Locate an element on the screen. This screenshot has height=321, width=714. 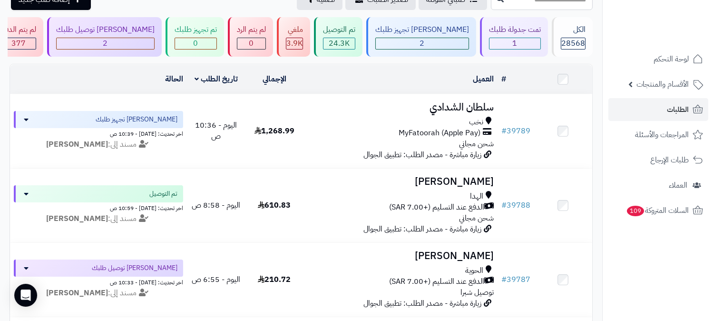
a: لوحة التحكم is located at coordinates (659, 59).